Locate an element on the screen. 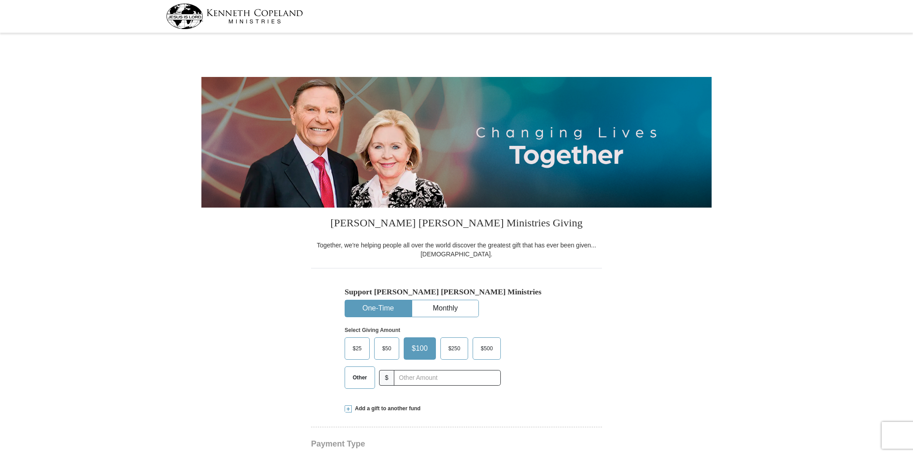  strong: Select Giving Amount is located at coordinates (372, 330).